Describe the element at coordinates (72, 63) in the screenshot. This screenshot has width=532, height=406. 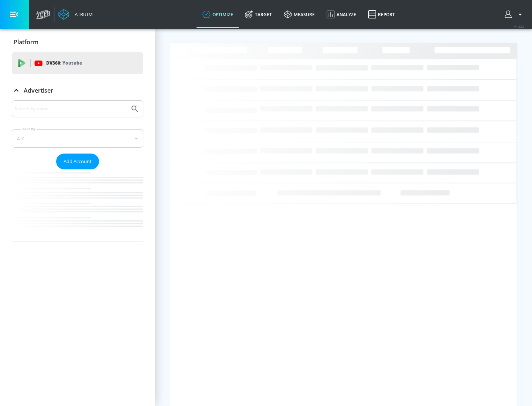
I see `p: Youtube` at that location.